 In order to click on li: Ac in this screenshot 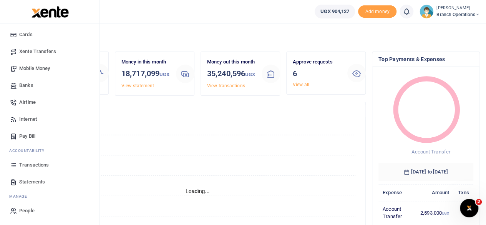, I will do `click(50, 150)`.